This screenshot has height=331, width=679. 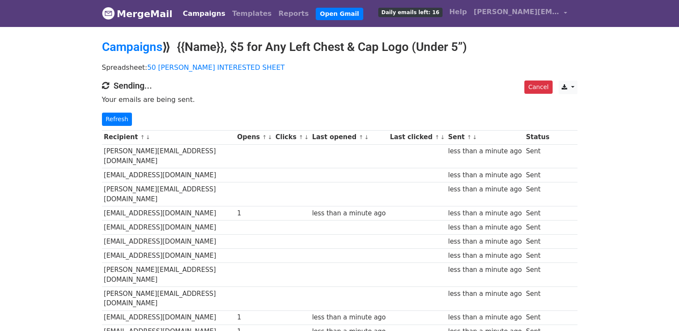 I want to click on a: Cancel, so click(x=538, y=87).